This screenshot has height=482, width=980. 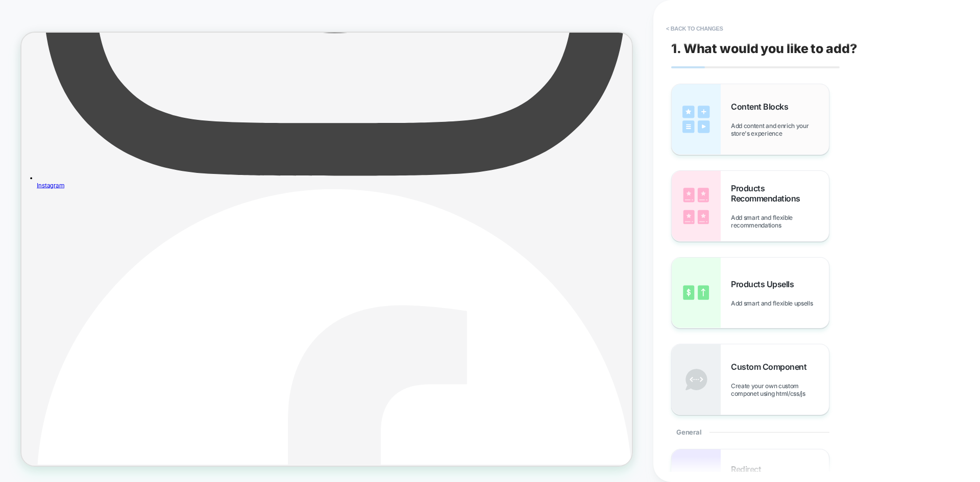 I want to click on span: 1. What would you like to add?, so click(x=764, y=48).